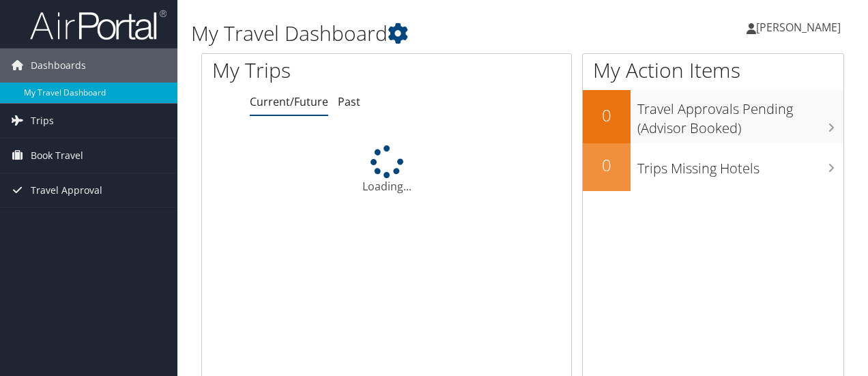 The image size is (868, 376). Describe the element at coordinates (713, 70) in the screenshot. I see `h1: My Action Items` at that location.